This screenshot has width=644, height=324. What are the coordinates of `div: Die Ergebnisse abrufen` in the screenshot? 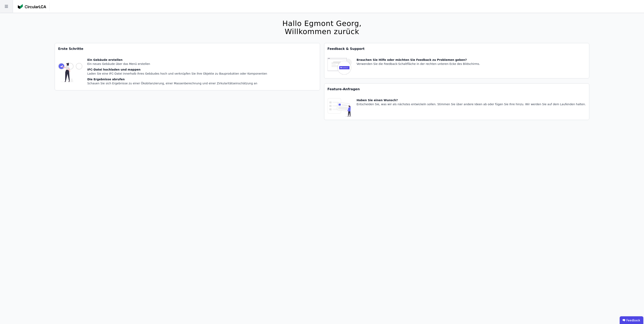 It's located at (177, 80).